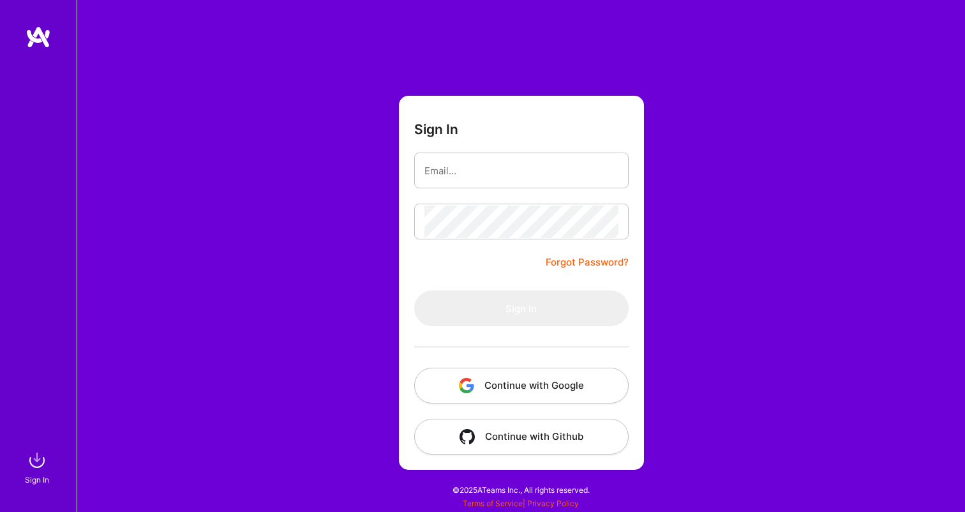  What do you see at coordinates (492, 503) in the screenshot?
I see `a: Terms of Service` at bounding box center [492, 503].